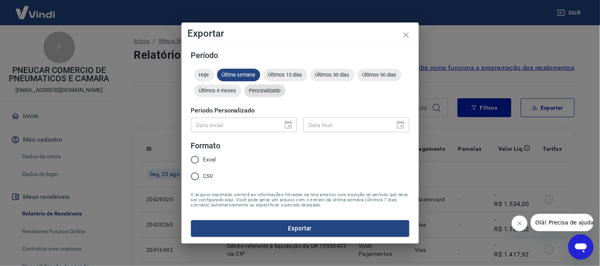 Image resolution: width=600 pixels, height=266 pixels. What do you see at coordinates (300, 55) in the screenshot?
I see `h5: Período` at bounding box center [300, 55].